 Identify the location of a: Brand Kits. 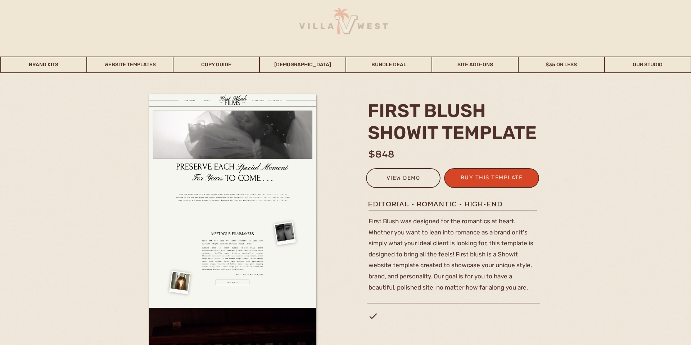
(44, 65).